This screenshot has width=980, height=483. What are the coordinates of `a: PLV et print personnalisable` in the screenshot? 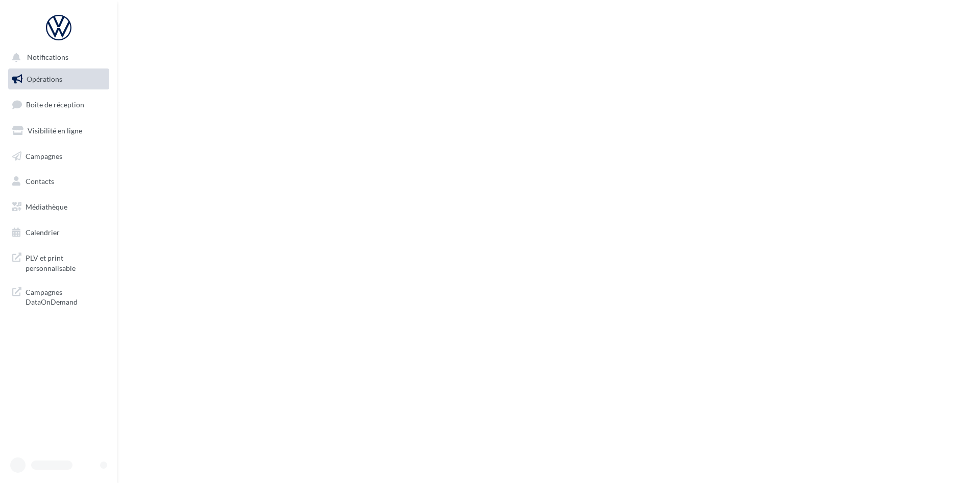 It's located at (58, 262).